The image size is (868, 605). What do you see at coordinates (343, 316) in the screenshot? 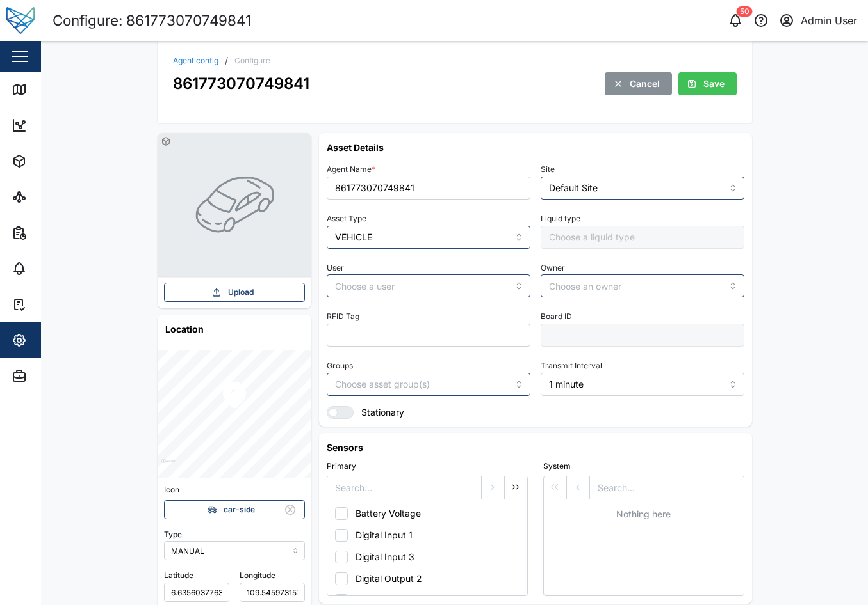
I see `label: RFID Tag` at bounding box center [343, 316].